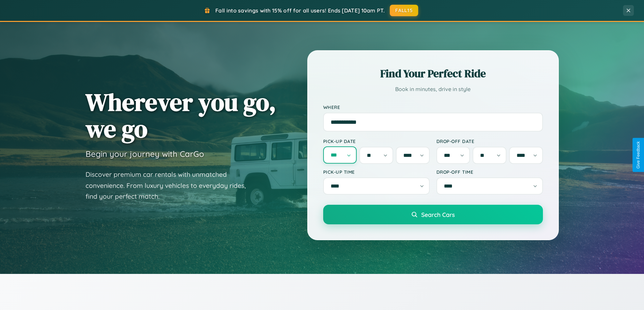 The width and height of the screenshot is (644, 310). Describe the element at coordinates (438, 215) in the screenshot. I see `span: Search Cars` at that location.